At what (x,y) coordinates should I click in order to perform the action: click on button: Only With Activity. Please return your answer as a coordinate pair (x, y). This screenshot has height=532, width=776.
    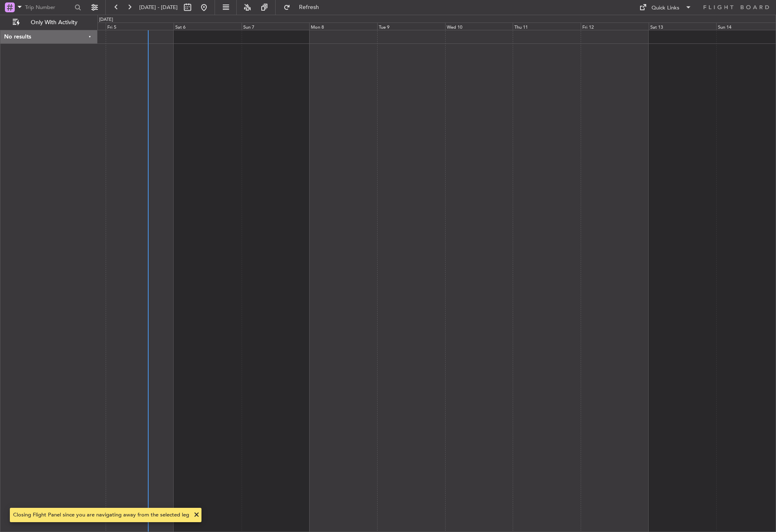
    Looking at the image, I should click on (48, 23).